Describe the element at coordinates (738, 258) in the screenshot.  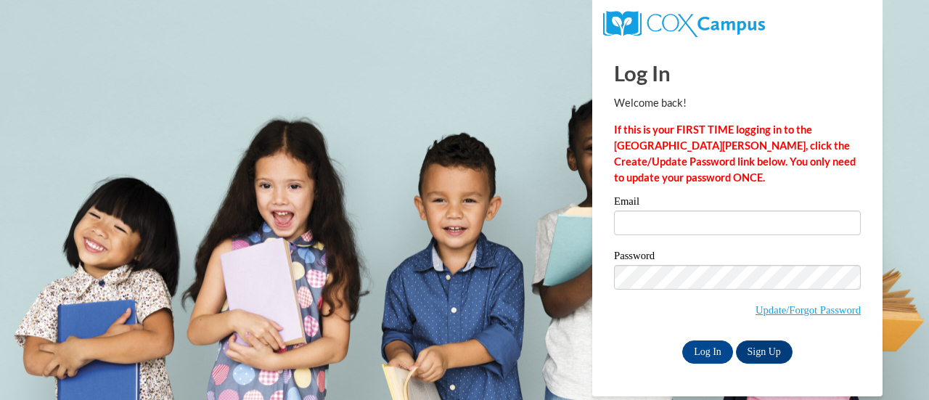
I see `label: Password` at that location.